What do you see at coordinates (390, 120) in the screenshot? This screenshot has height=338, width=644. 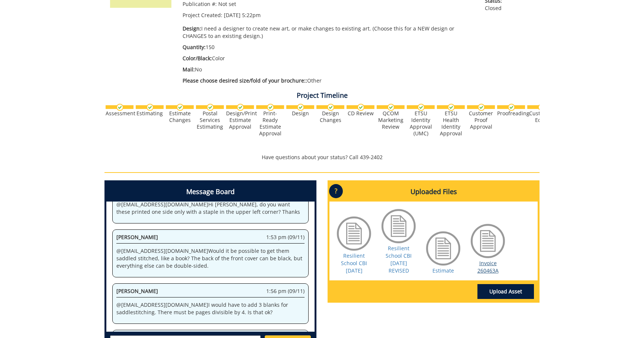 I see `div: QCOM Marketing Review` at bounding box center [390, 120].